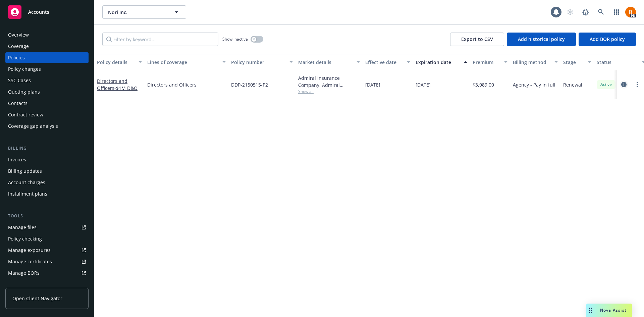  Describe the element at coordinates (585, 12) in the screenshot. I see `a: Report a Bug` at that location.